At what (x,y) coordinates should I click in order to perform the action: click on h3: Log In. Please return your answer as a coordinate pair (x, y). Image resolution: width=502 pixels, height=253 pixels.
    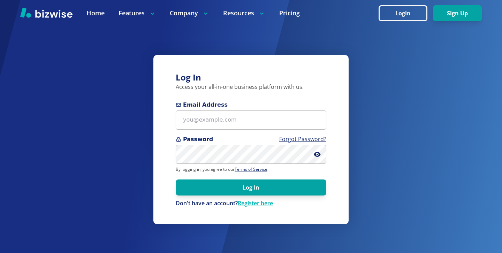
    Looking at the image, I should click on (251, 77).